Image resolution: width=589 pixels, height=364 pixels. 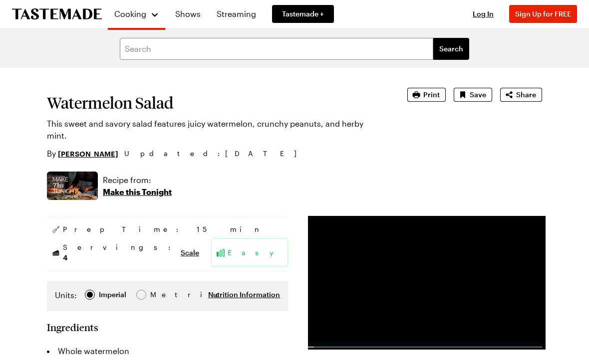 I want to click on span: Sign Up for FREE, so click(x=543, y=14).